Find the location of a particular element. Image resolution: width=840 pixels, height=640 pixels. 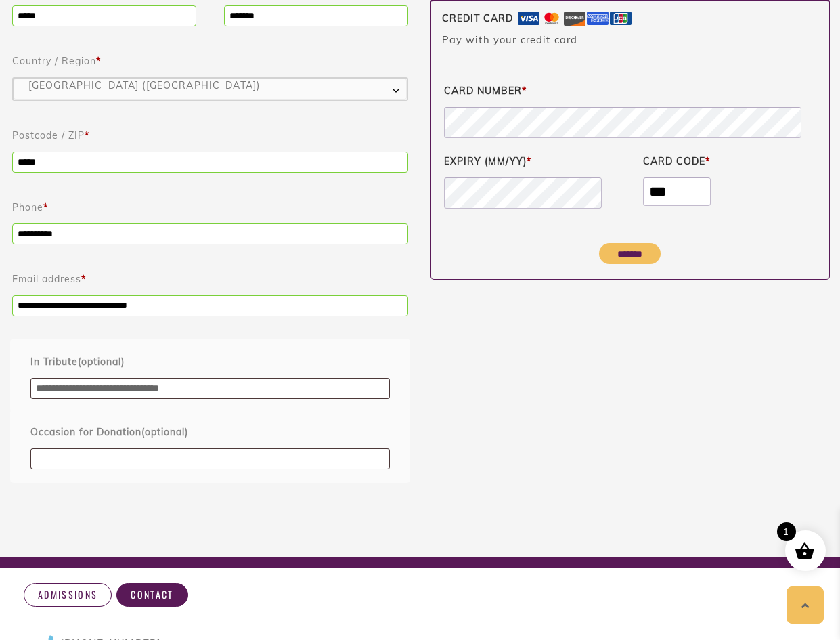

img: Visa is located at coordinates (529, 18).